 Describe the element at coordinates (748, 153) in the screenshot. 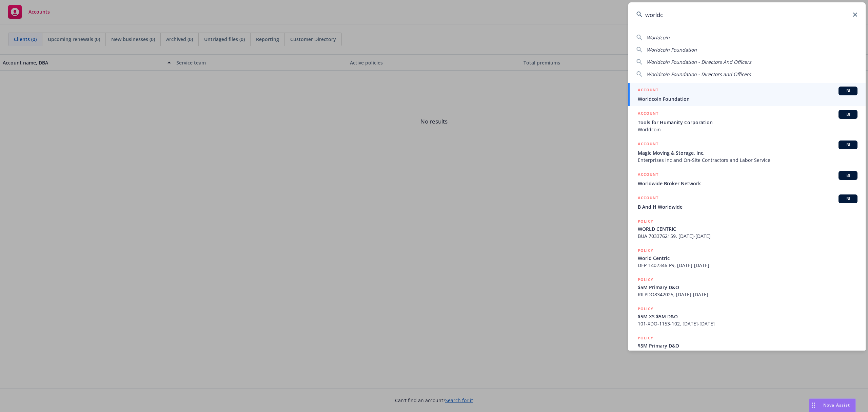

I see `span: Magic Moving & Storage, Inc.` at that location.